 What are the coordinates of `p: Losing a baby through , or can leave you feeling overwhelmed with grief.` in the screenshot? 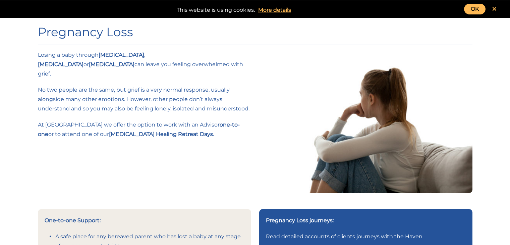 It's located at (145, 64).